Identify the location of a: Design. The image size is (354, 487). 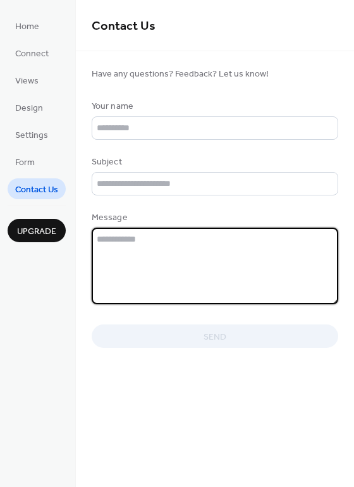
(29, 107).